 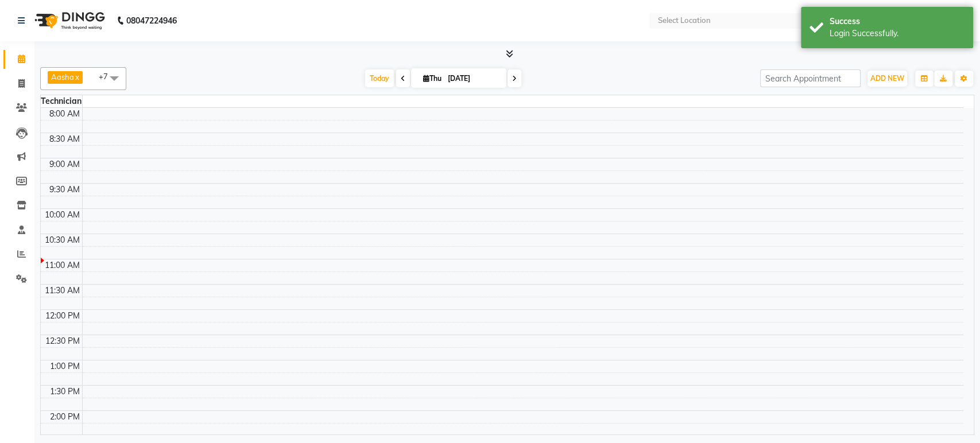 I want to click on div: 11:30 AM, so click(x=62, y=290).